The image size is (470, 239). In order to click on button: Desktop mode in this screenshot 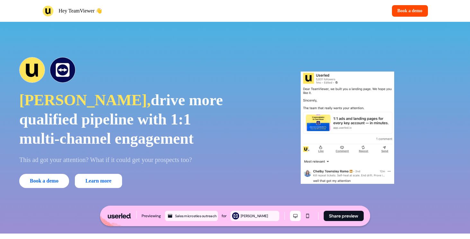, I will do `click(295, 216)`.